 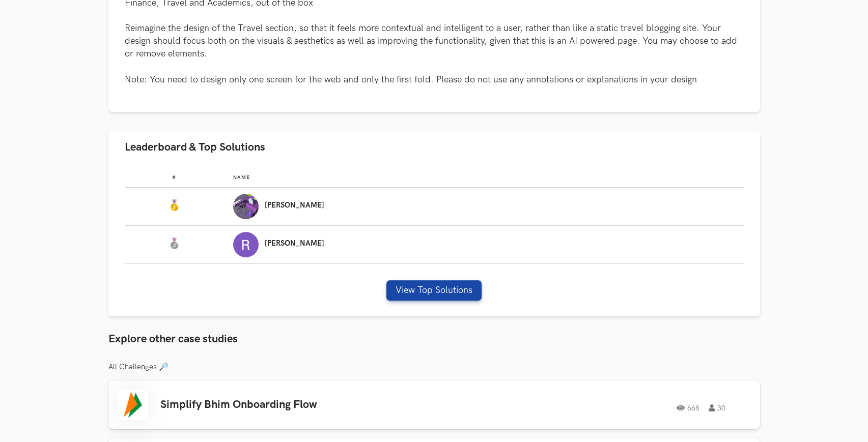 What do you see at coordinates (241, 178) in the screenshot?
I see `span: Name` at bounding box center [241, 178].